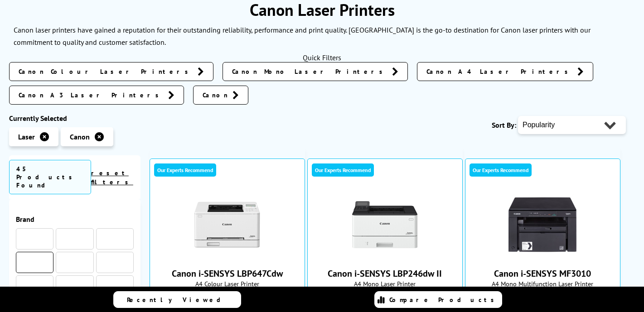 Image resolution: width=644 pixels, height=312 pixels. What do you see at coordinates (75, 239) in the screenshot?
I see `a: Kyocera` at bounding box center [75, 239].